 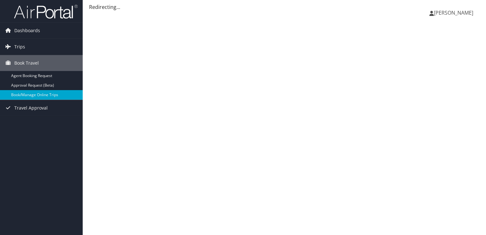 I want to click on div: Redirecting..., so click(x=284, y=7).